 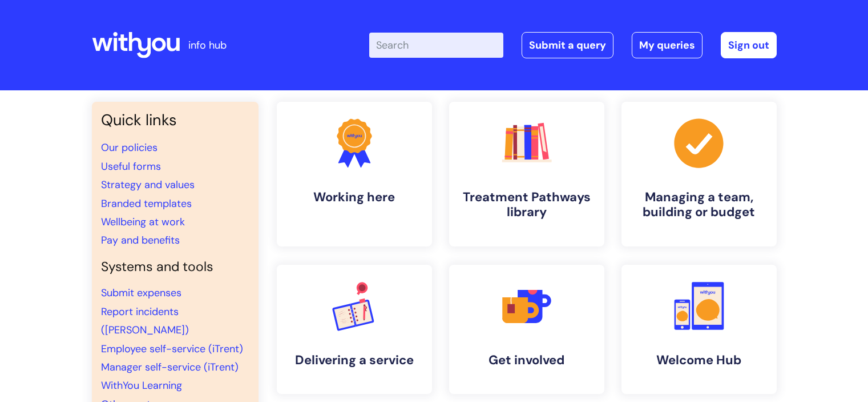 I want to click on a: Submit a query, so click(x=568, y=45).